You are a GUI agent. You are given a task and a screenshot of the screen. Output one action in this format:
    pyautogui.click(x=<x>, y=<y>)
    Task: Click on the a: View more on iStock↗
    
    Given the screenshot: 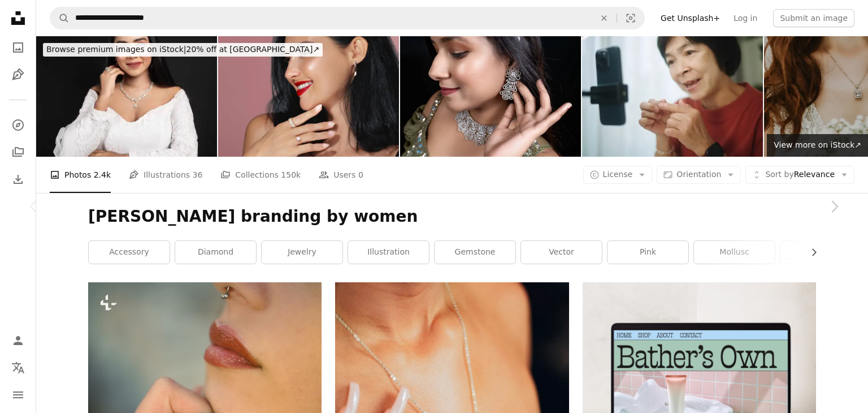 What is the action you would take?
    pyautogui.click(x=817, y=145)
    